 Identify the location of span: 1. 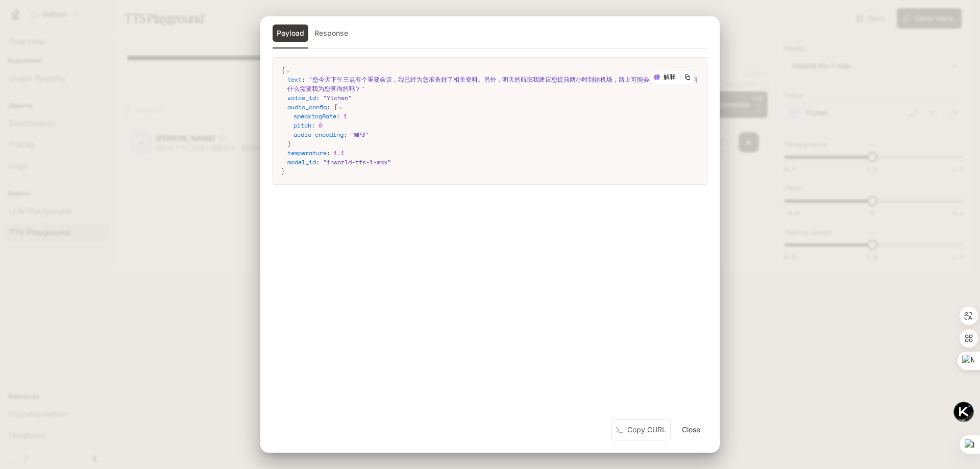
(345, 116).